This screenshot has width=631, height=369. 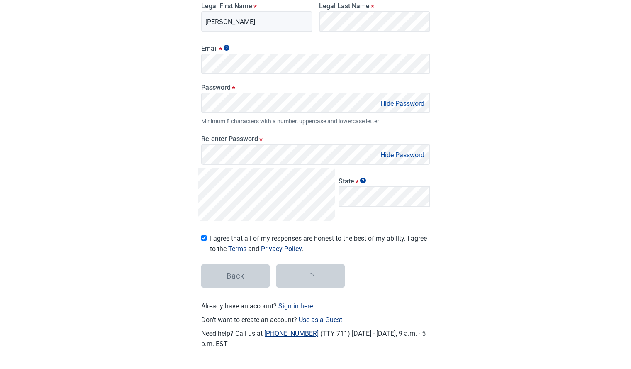 What do you see at coordinates (316, 139) in the screenshot?
I see `label: Re-enter Password` at bounding box center [316, 139].